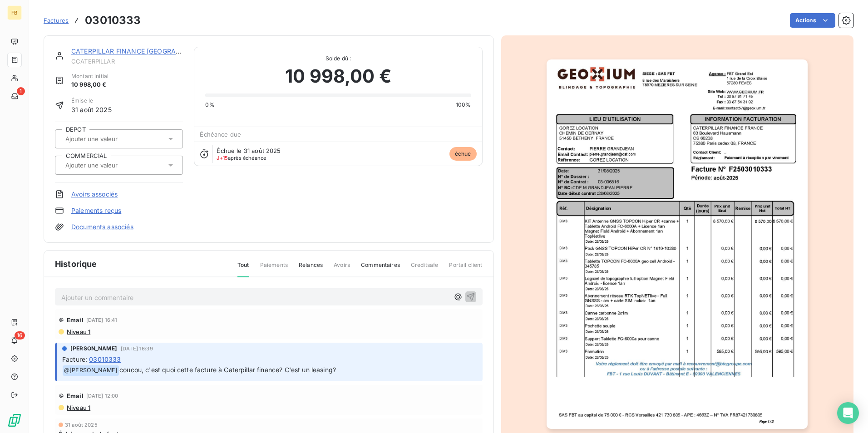 Image resolution: width=868 pixels, height=433 pixels. Describe the element at coordinates (227, 370) in the screenshot. I see `span: coucou, c'est quoi cette facture à Caterpillar finance? C'est un leasing?` at that location.